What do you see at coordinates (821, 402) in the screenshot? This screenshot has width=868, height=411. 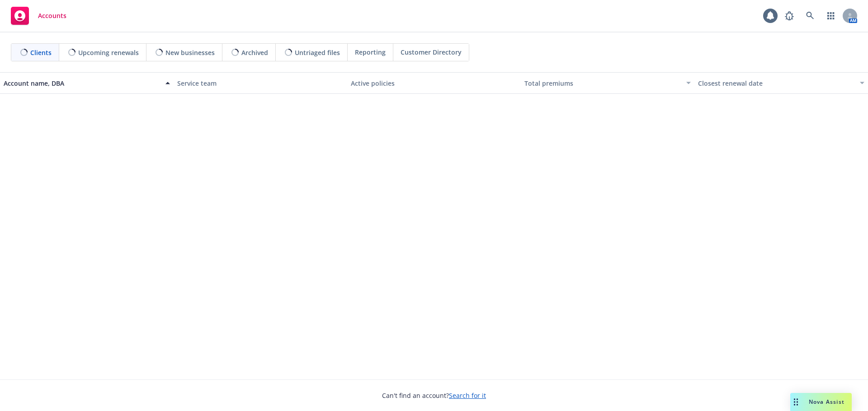 I see `button: Nova Assist` at bounding box center [821, 402].